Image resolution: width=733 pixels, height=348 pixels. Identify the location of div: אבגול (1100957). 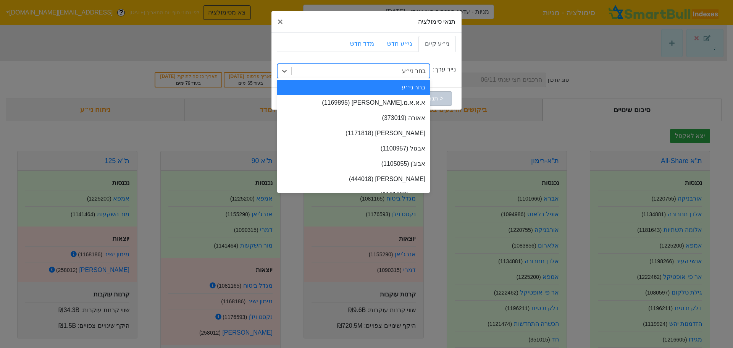
(354, 149).